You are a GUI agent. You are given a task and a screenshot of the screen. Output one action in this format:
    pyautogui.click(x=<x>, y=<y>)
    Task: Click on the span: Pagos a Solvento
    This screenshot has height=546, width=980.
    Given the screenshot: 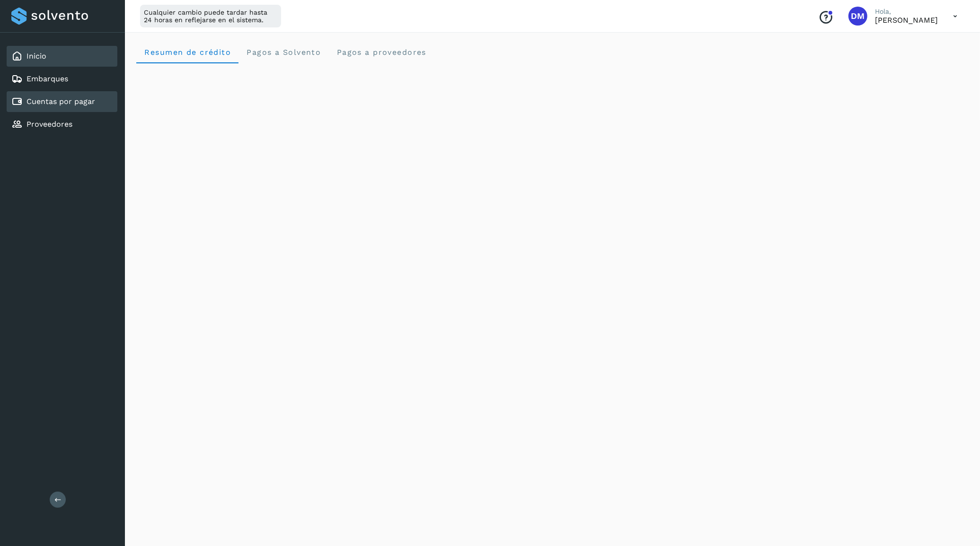 What is the action you would take?
    pyautogui.click(x=284, y=52)
    